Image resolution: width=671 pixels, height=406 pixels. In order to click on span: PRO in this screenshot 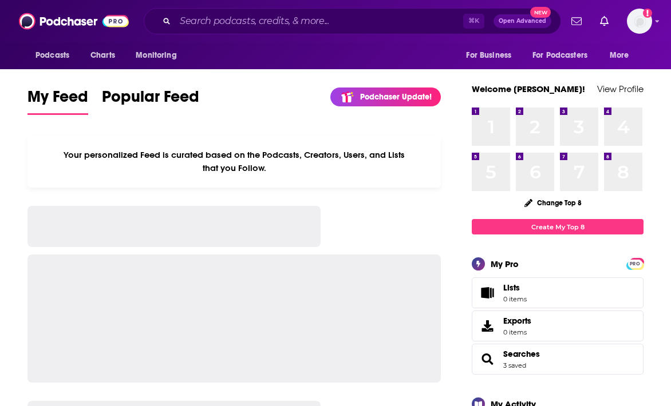, I will do `click(634, 264)`.